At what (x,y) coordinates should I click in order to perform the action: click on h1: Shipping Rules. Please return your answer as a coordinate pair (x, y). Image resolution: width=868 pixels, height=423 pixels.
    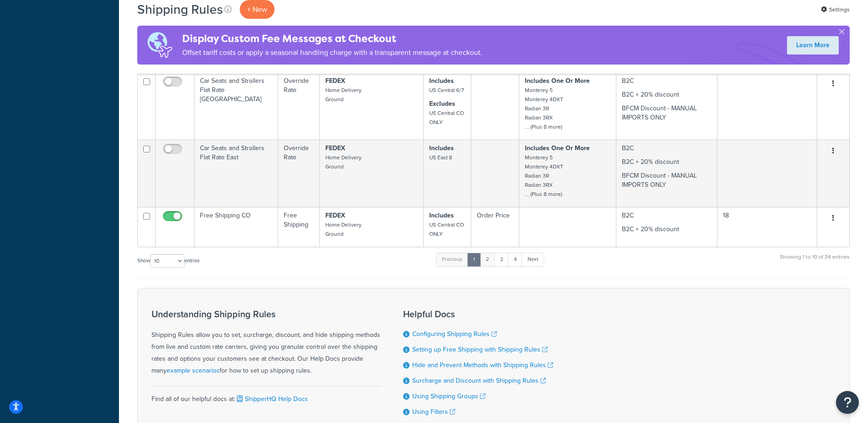
    Looking at the image, I should click on (180, 9).